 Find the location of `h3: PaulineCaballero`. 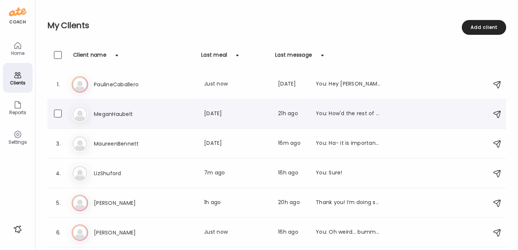

h3: PaulineCaballero is located at coordinates (126, 84).